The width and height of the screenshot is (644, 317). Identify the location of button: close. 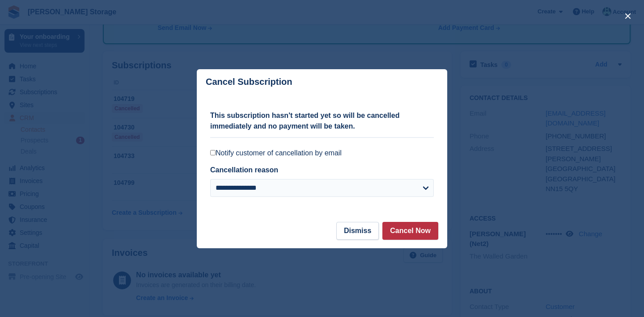
(628, 16).